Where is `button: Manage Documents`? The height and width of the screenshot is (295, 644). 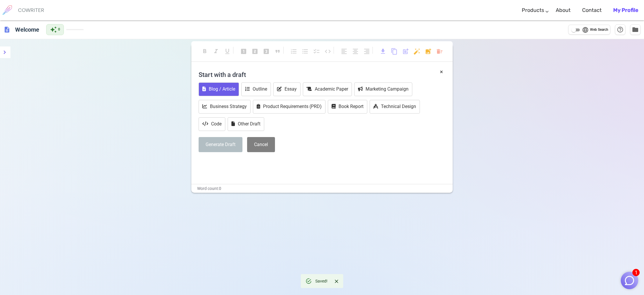 button: Manage Documents is located at coordinates (636, 29).